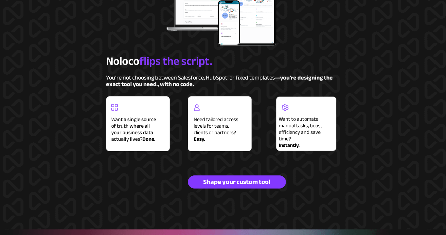 This screenshot has width=446, height=235. Describe the element at coordinates (289, 145) in the screenshot. I see `span: Instantly.` at that location.